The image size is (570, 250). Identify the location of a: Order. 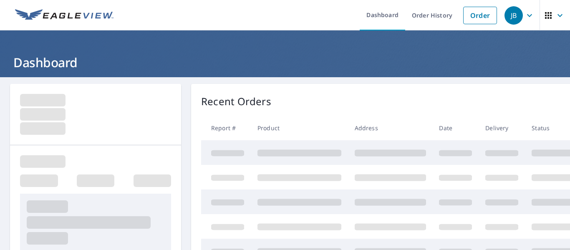
(479, 15).